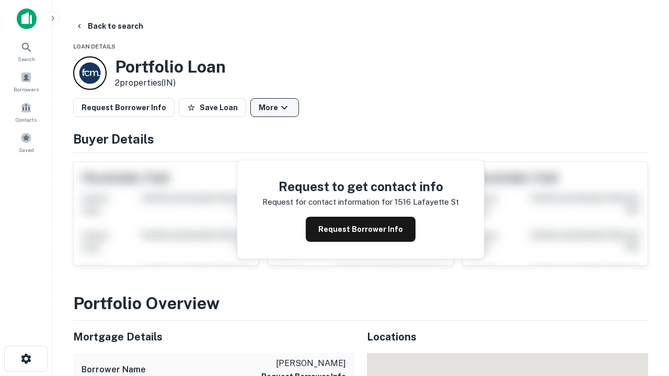 This screenshot has height=376, width=669. Describe the element at coordinates (26, 59) in the screenshot. I see `span: Search` at that location.